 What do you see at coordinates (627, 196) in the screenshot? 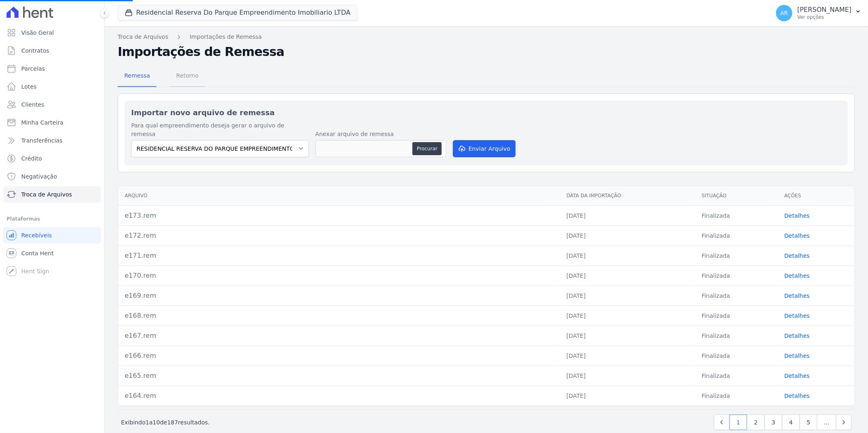
I see `th: Data da Importação` at bounding box center [627, 196].